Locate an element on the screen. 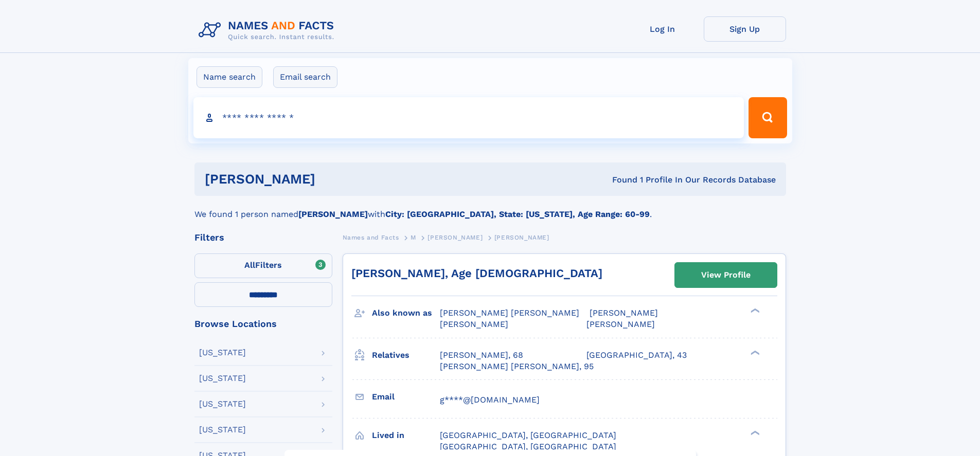 The width and height of the screenshot is (980, 456). a: M is located at coordinates (413, 237).